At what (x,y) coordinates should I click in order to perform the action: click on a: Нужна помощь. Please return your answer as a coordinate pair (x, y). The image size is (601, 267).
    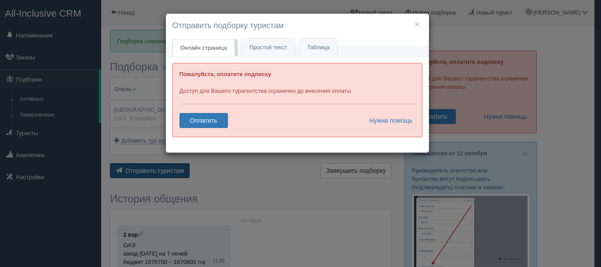
    Looking at the image, I should click on (388, 121).